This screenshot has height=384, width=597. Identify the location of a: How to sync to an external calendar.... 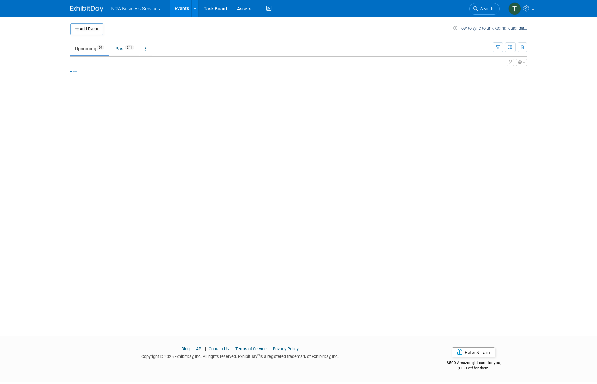
(490, 28).